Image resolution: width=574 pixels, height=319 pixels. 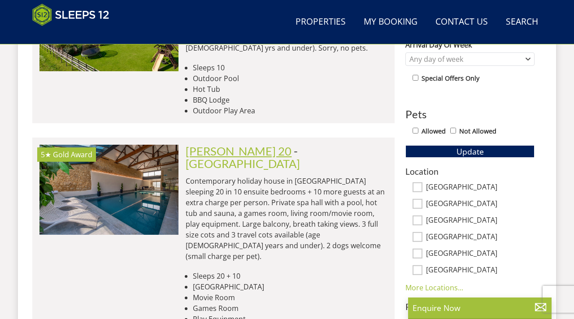 What do you see at coordinates (109, 190) in the screenshot?
I see `img: open-uri20231109-69-pb86i6.original.` at bounding box center [109, 190].